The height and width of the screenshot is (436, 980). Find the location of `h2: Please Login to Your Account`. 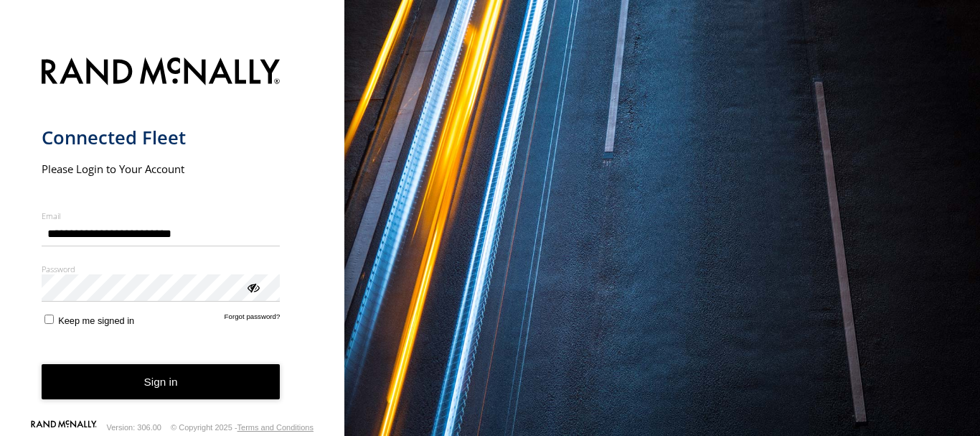

h2: Please Login to Your Account is located at coordinates (160, 169).